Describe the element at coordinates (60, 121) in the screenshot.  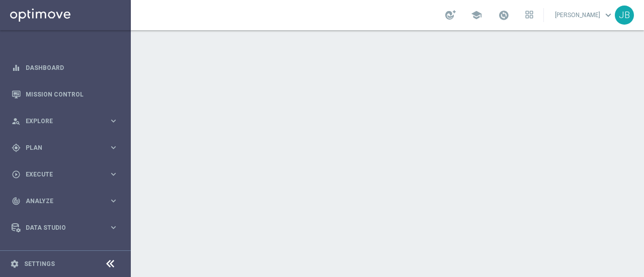
I see `div: Explore` at that location.